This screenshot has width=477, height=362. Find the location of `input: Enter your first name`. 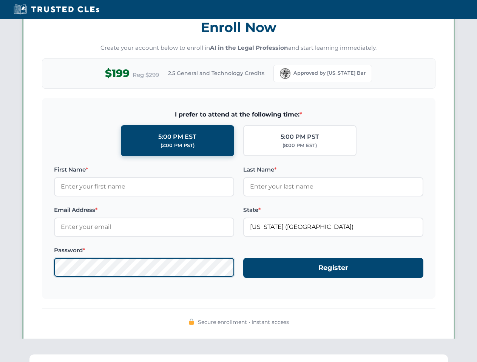

input: Enter your first name is located at coordinates (144, 187).